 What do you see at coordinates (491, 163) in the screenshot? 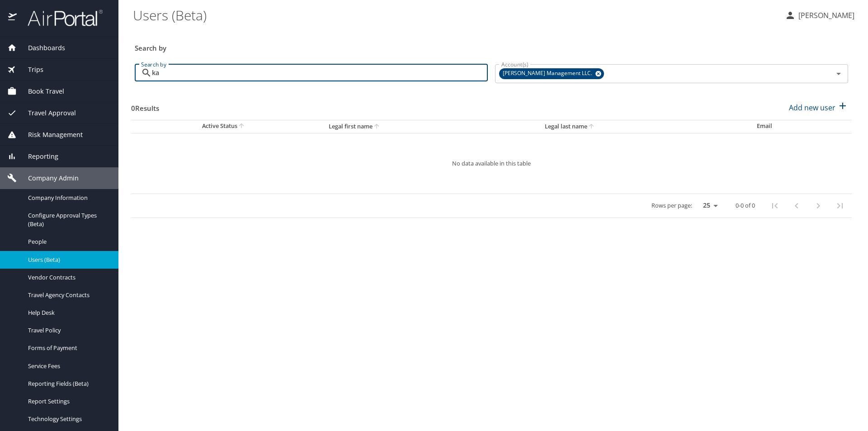
I see `p: No data available in this table` at bounding box center [491, 163].